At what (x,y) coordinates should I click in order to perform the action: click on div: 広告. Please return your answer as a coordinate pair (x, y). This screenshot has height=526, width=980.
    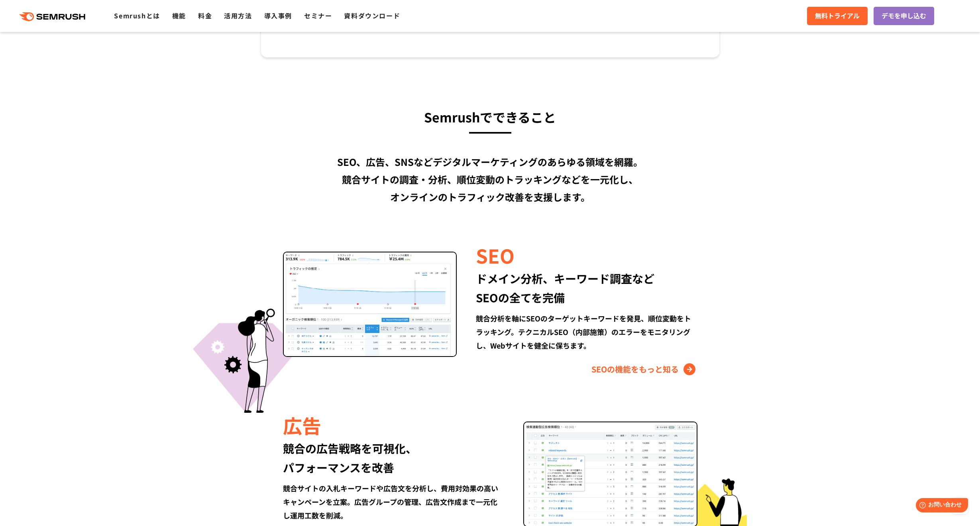
    Looking at the image, I should click on (393, 425).